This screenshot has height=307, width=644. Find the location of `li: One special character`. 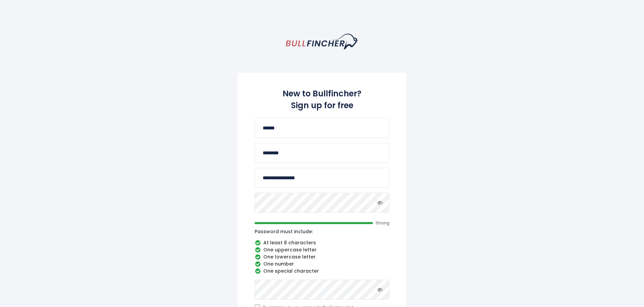

li: One special character is located at coordinates (322, 271).